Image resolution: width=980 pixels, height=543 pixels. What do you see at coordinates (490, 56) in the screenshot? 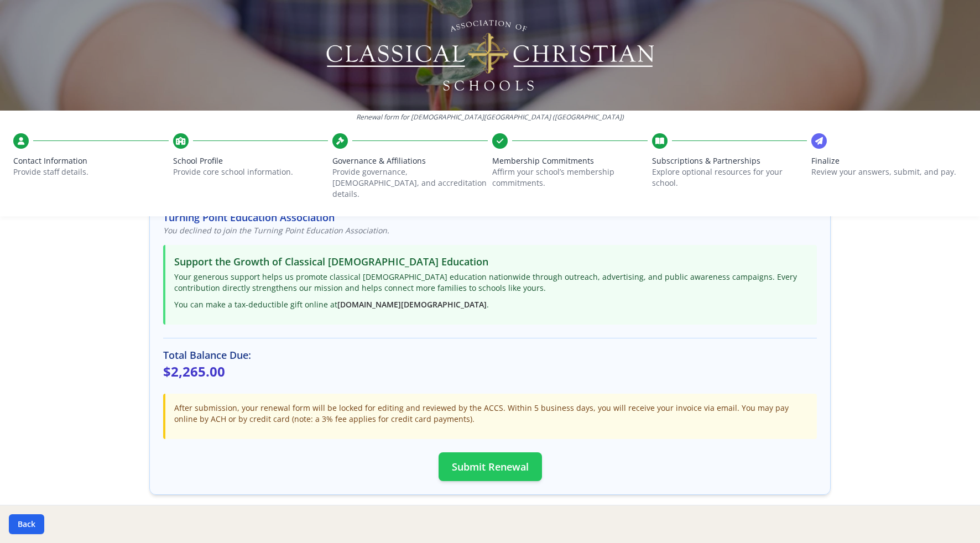
I see `img: Logo` at bounding box center [490, 56].